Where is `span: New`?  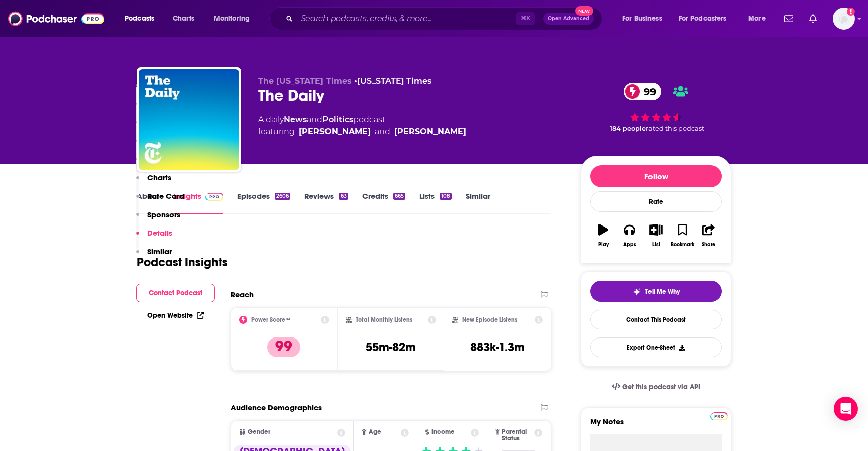
span: New is located at coordinates (584, 11).